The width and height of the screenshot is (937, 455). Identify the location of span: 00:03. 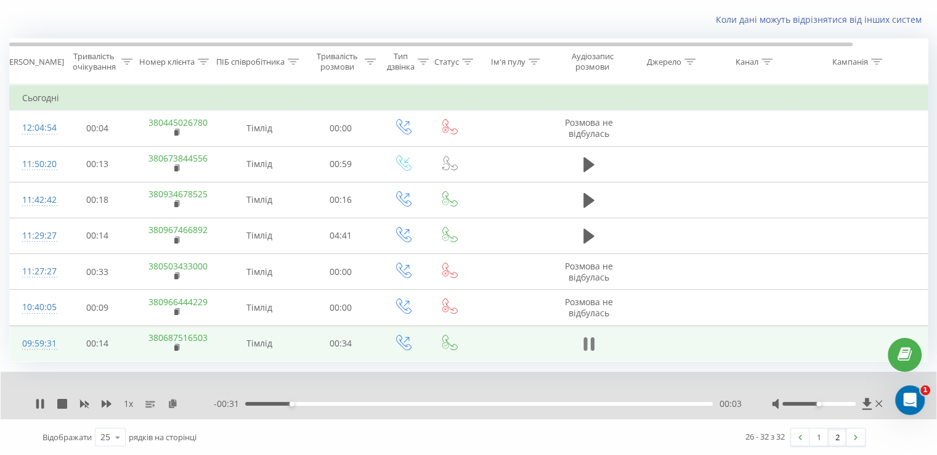
(730, 404).